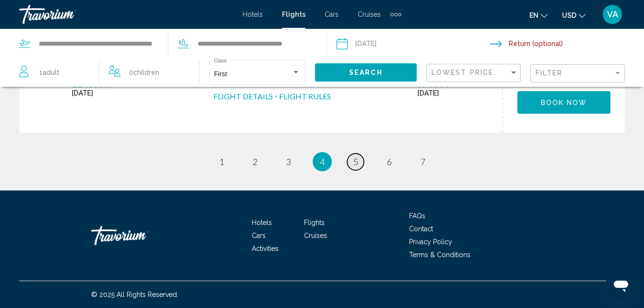 This screenshot has width=644, height=308. I want to click on button: Flight Rules, so click(305, 97).